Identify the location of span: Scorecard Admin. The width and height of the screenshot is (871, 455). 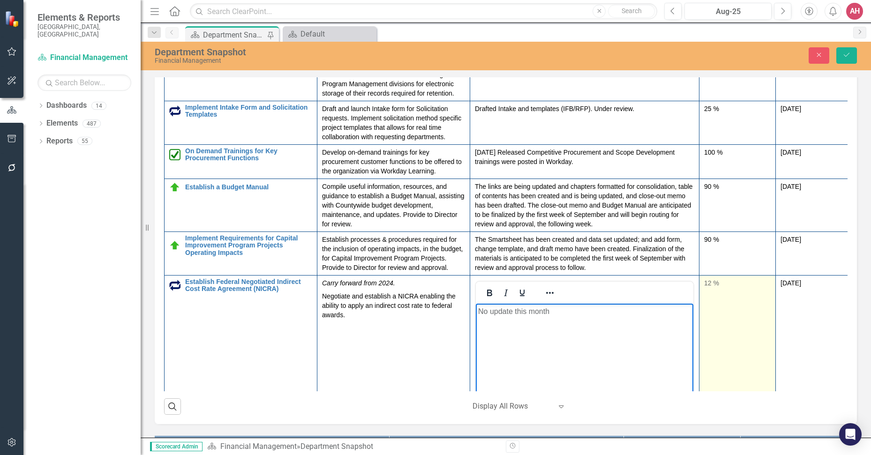
(176, 447).